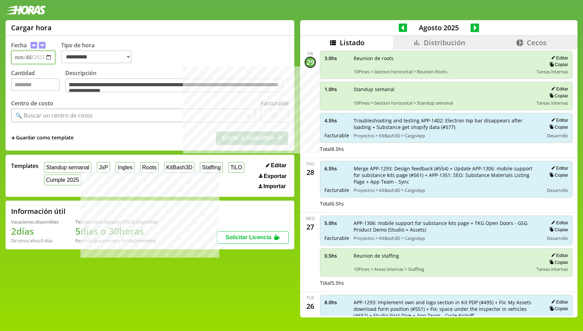 This screenshot has width=583, height=331. What do you see at coordinates (445, 42) in the screenshot?
I see `span: Distribución` at bounding box center [445, 42].